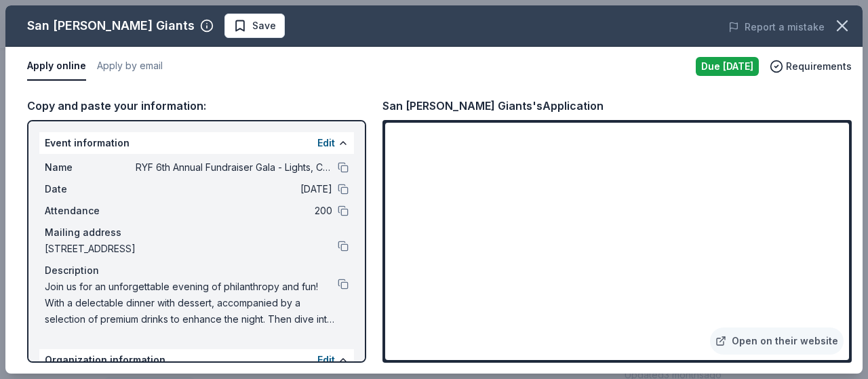 The image size is (868, 379). I want to click on span: Save, so click(264, 26).